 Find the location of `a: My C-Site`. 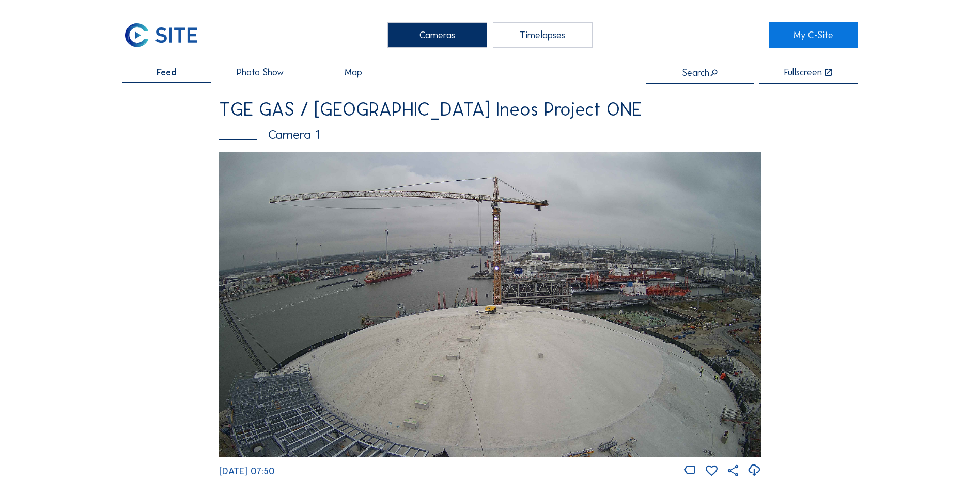

a: My C-Site is located at coordinates (813, 35).